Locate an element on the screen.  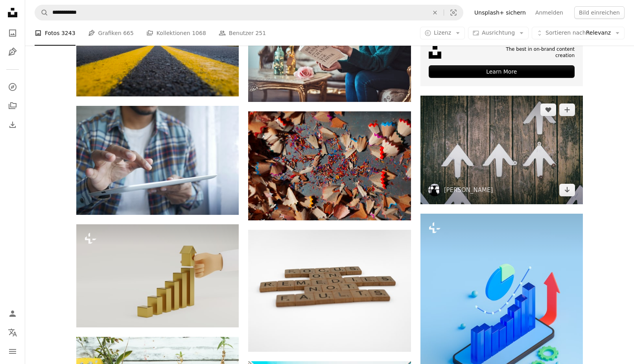
button: Zu Kollektion hinzufügen is located at coordinates (567, 110).